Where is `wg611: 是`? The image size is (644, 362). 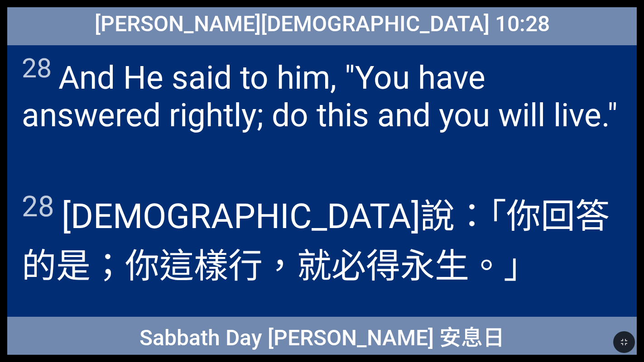
wg611: 是 is located at coordinates (297, 266).